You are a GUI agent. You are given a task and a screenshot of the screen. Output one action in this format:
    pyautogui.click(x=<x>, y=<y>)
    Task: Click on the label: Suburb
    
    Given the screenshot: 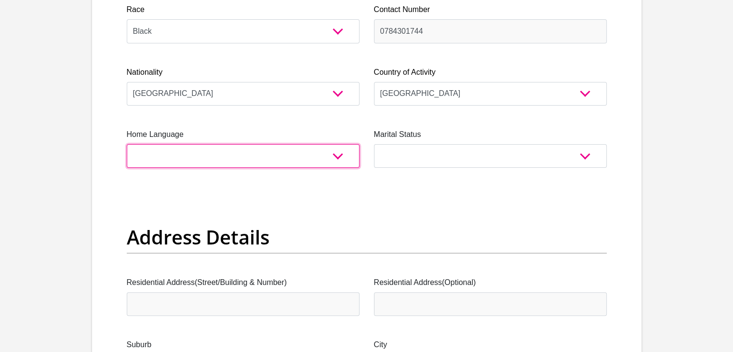 What is the action you would take?
    pyautogui.click(x=243, y=345)
    